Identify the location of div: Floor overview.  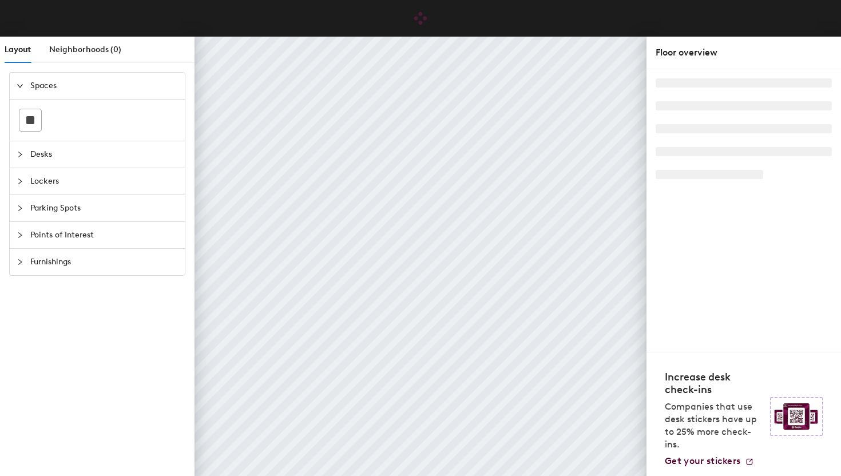
(744, 53).